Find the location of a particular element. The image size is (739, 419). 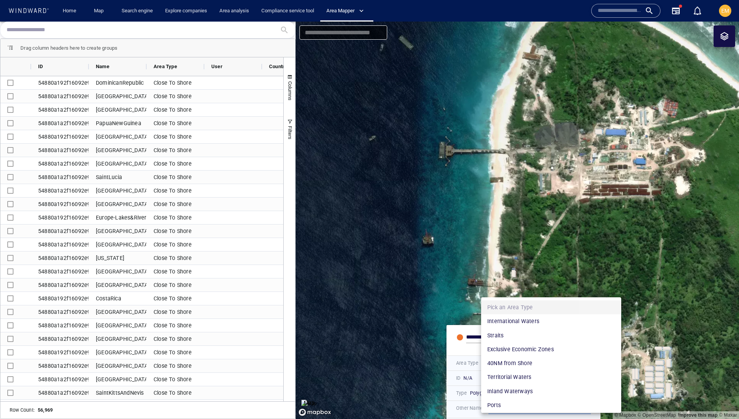

li: International Waters is located at coordinates (551, 321).